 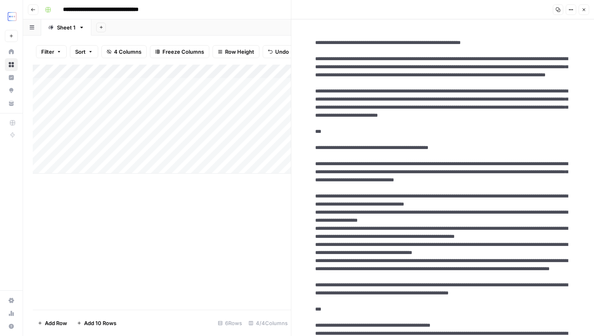 What do you see at coordinates (11, 52) in the screenshot?
I see `a: Home` at bounding box center [11, 52].